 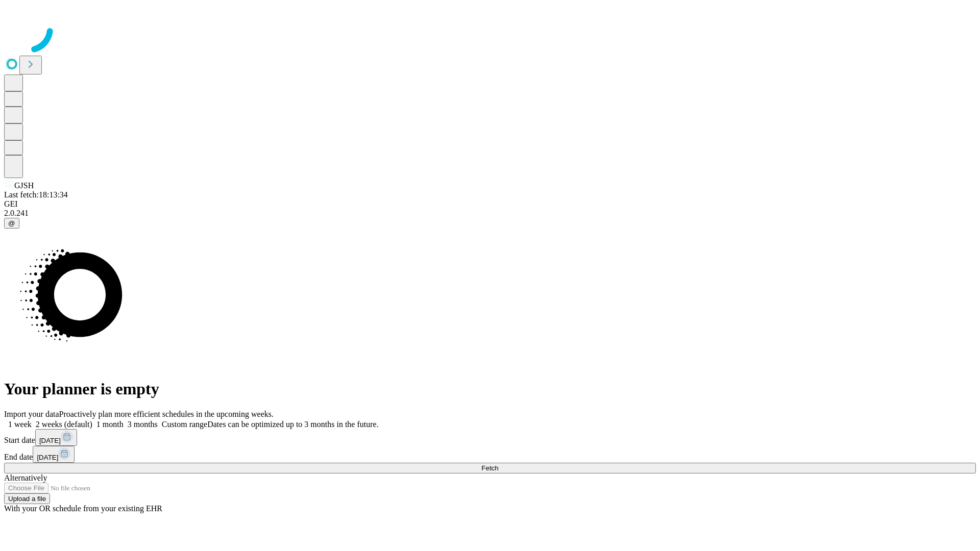 What do you see at coordinates (490, 213) in the screenshot?
I see `div: 2.0.241` at bounding box center [490, 213].